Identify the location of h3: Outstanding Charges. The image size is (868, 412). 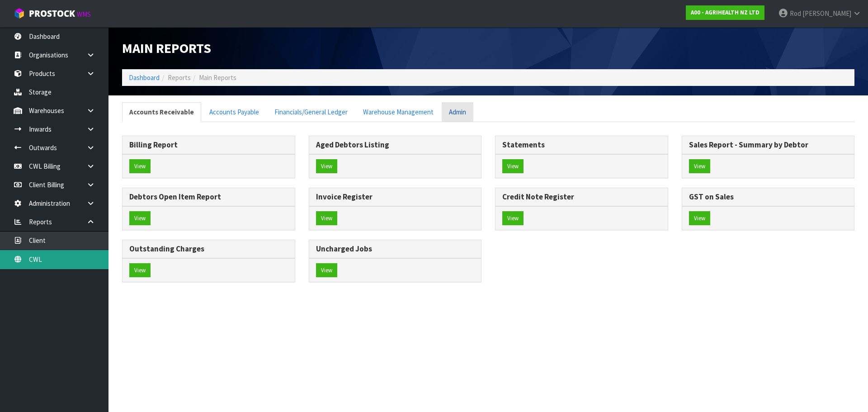
(208, 249).